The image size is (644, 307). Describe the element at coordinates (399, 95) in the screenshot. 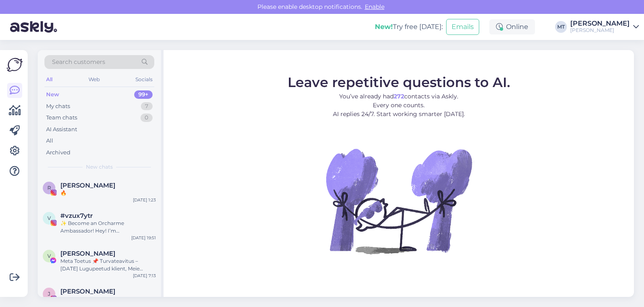

I see `b: 272` at that location.